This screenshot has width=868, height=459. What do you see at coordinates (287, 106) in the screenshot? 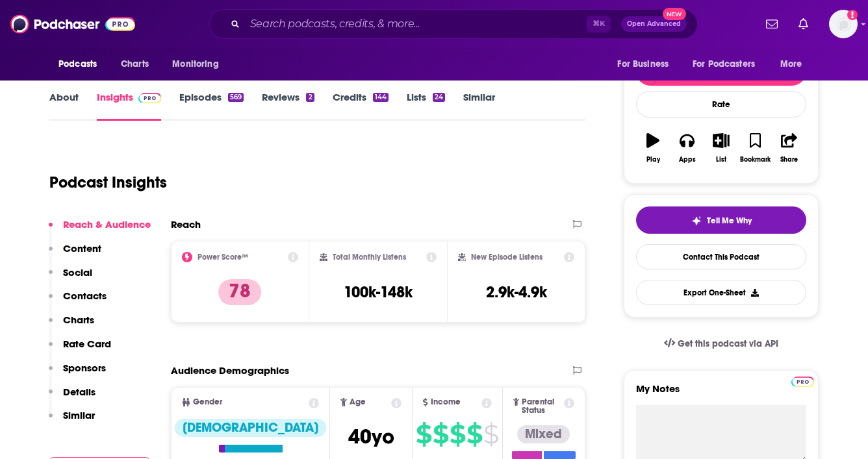
I see `a: Reviews2` at bounding box center [287, 106].